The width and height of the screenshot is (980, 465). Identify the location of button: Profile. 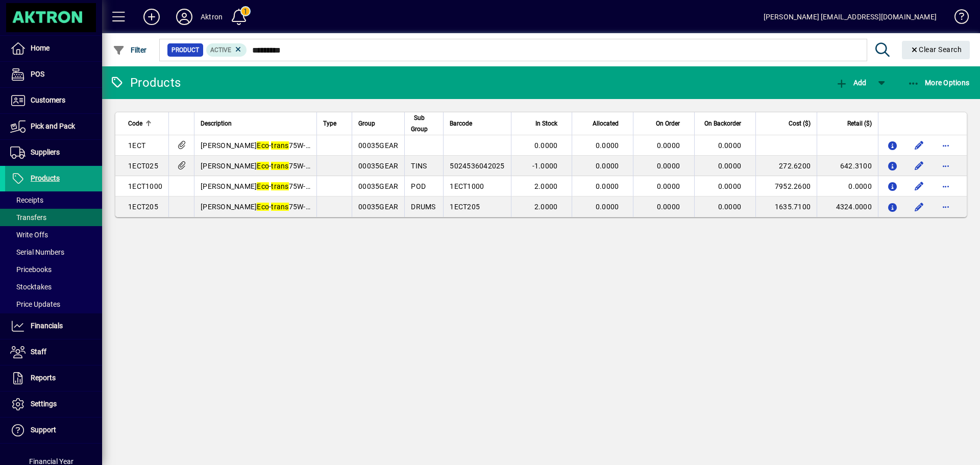
(184, 17).